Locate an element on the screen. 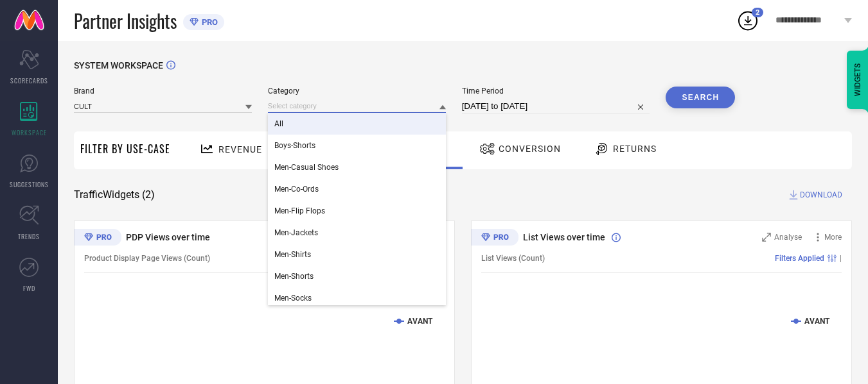 This screenshot has width=868, height=384. div: Men-Co-Ords is located at coordinates (357, 189).